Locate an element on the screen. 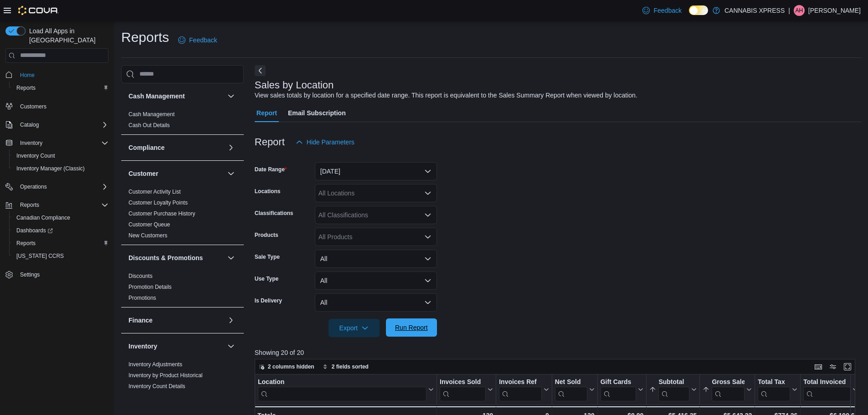 The image size is (868, 415). span: Customer Purchase History is located at coordinates (162, 214).